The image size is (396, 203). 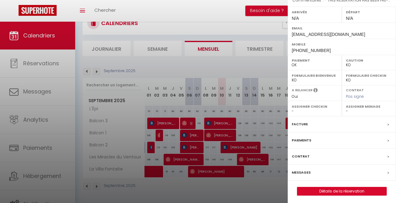 What do you see at coordinates (314, 106) in the screenshot?
I see `label: Assigner Checkin` at bounding box center [314, 106].